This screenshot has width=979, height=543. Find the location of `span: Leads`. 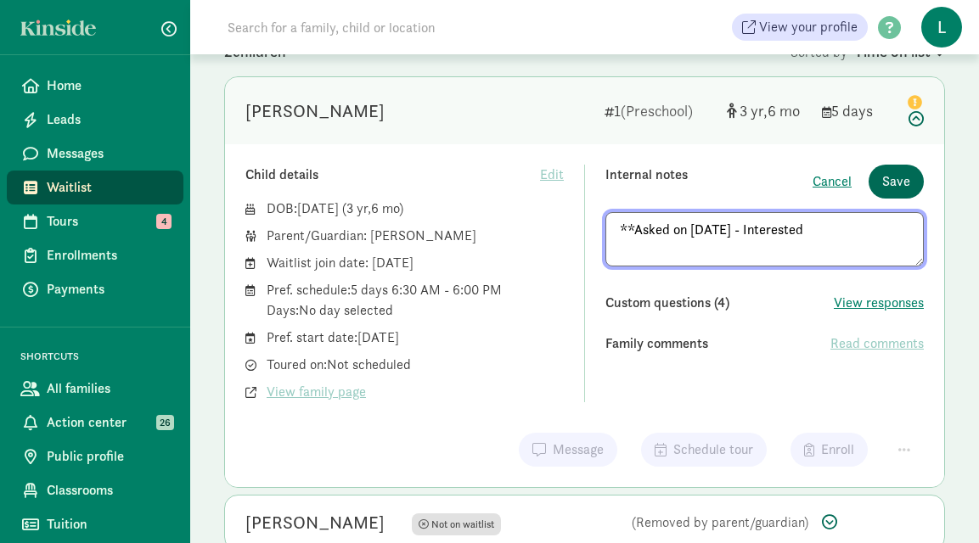

span: Leads is located at coordinates (108, 120).